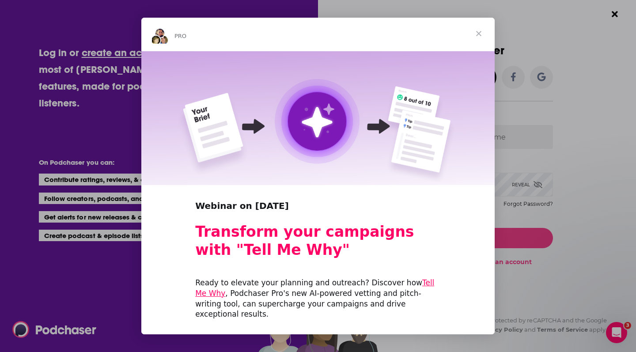 The height and width of the screenshot is (352, 636). Describe the element at coordinates (315, 288) in the screenshot. I see `a: Tell Me Why` at that location.